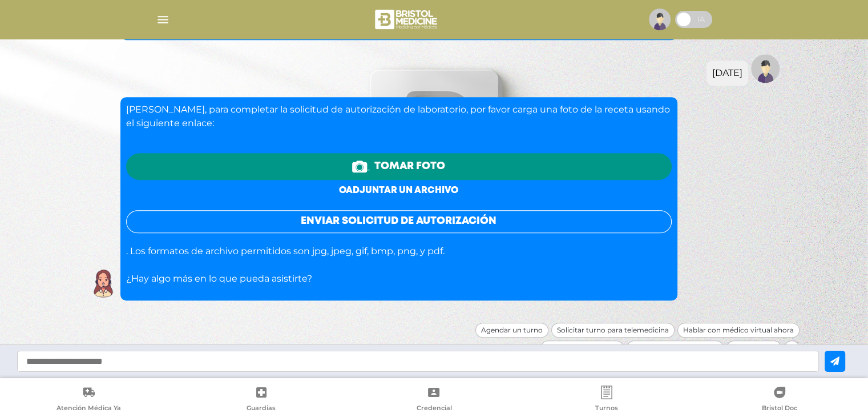 The height and width of the screenshot is (417, 868). What do you see at coordinates (410, 166) in the screenshot?
I see `span: Tomar foto` at bounding box center [410, 166].